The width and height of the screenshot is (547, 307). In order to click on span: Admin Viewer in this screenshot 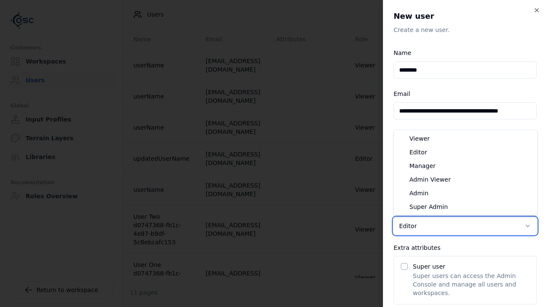, I will do `click(430, 180)`.